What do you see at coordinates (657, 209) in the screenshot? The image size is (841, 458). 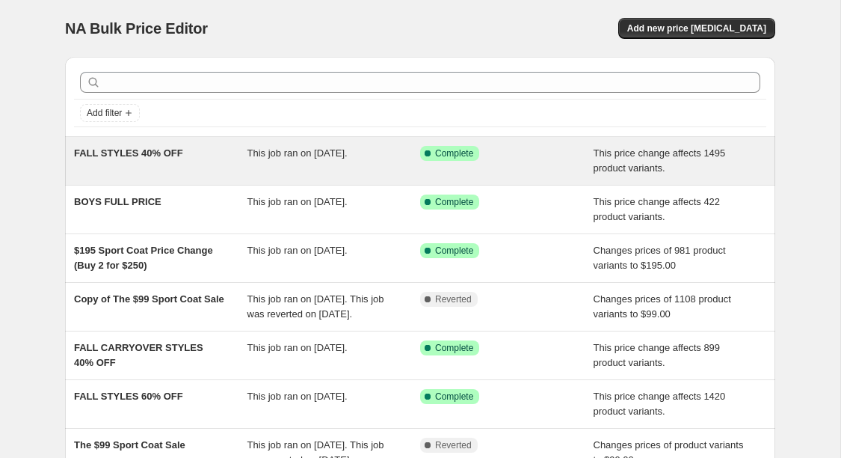 I see `span: This price change affects 422 product variants.` at bounding box center [657, 209].